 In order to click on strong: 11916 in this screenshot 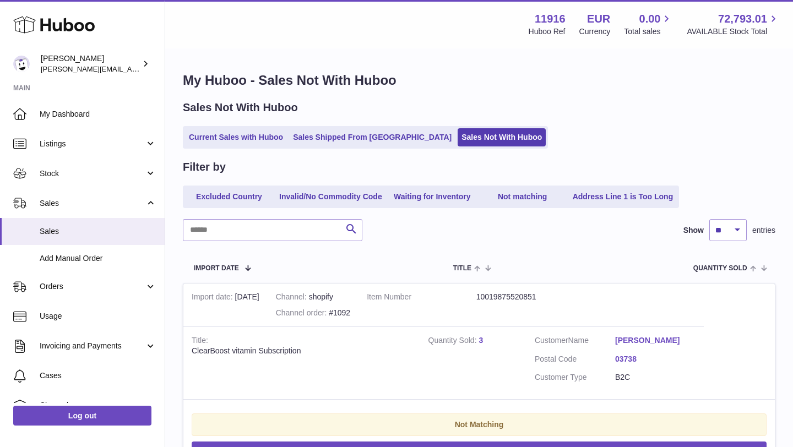, I will do `click(550, 19)`.